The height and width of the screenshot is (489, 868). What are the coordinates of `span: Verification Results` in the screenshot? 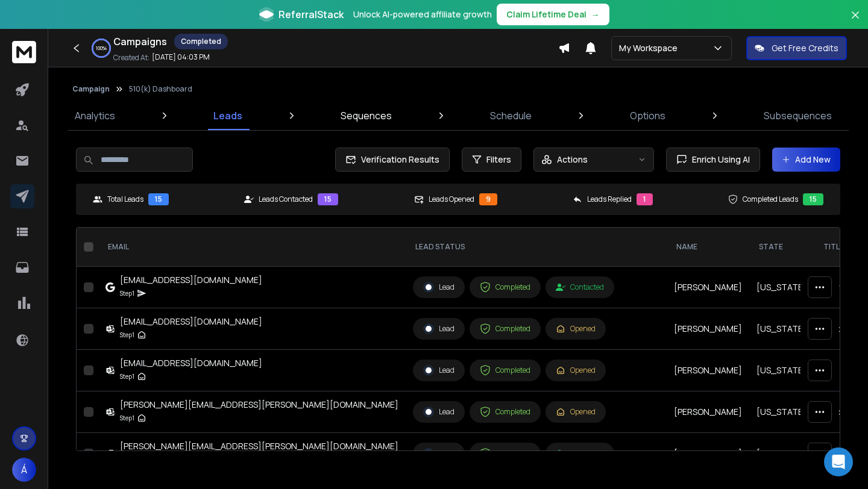 It's located at (398, 160).